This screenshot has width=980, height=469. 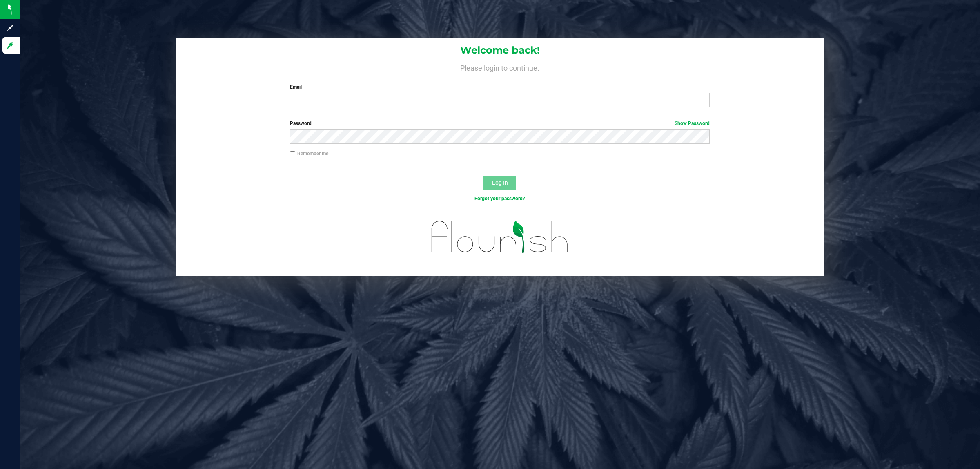 I want to click on img: flourish_logo.svg, so click(x=499, y=237).